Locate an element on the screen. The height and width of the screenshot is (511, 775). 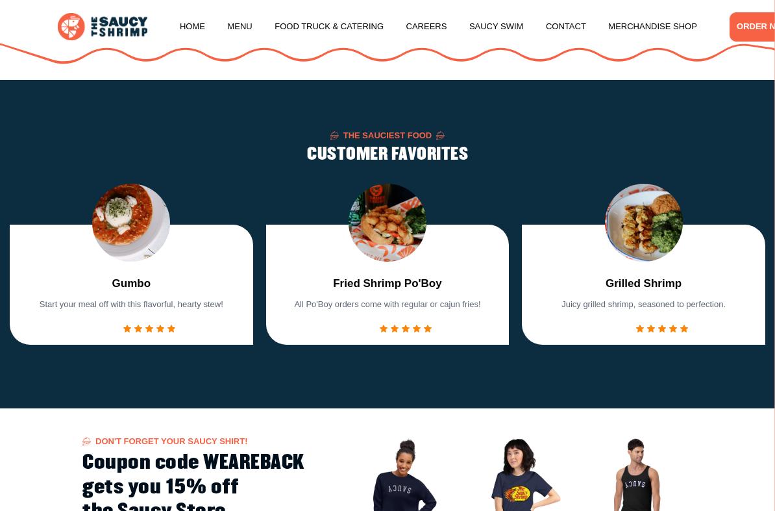
a: Fried Shrimp Po'Boy is located at coordinates (387, 284).